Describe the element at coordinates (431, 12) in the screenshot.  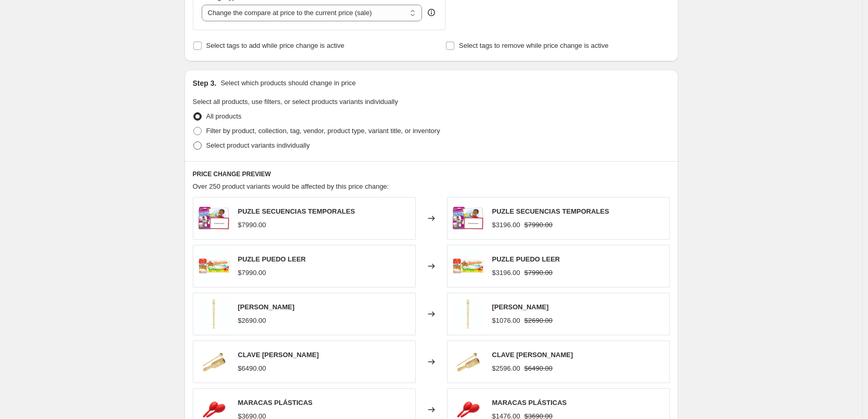
I see `div: help` at that location.